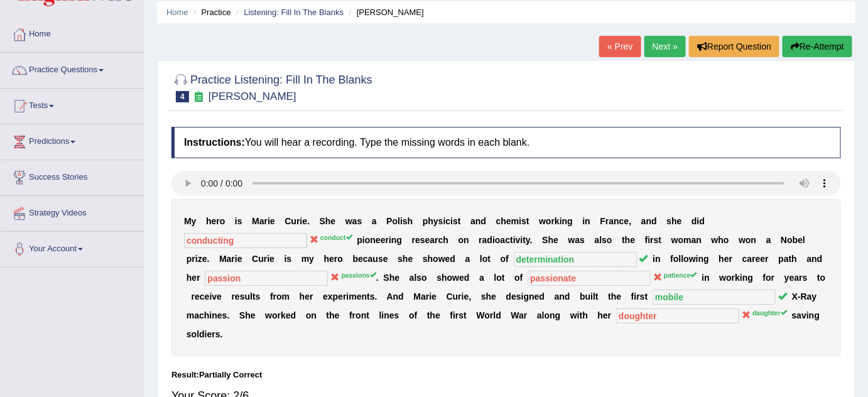 Image resolution: width=868 pixels, height=397 pixels. What do you see at coordinates (210, 12) in the screenshot?
I see `li: Practice` at bounding box center [210, 12].